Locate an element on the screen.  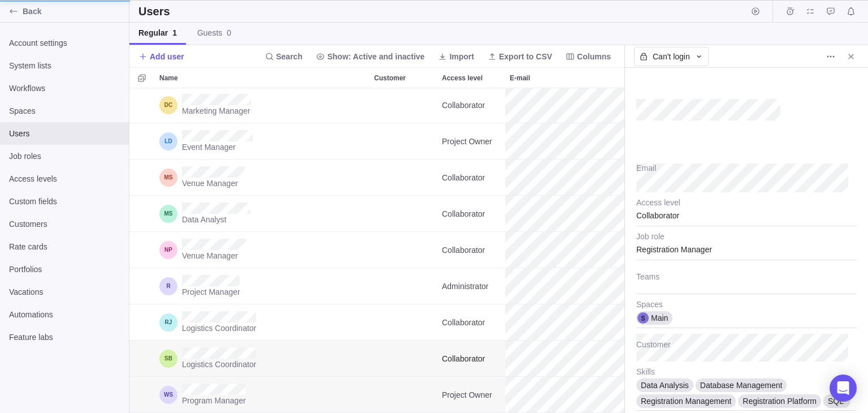
span: Project Manager is located at coordinates (211, 292).